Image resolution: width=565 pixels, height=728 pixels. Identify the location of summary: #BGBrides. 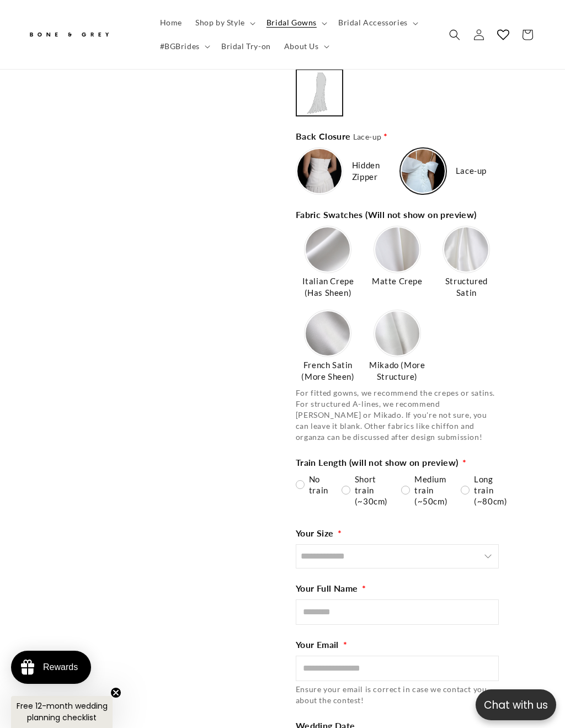
(184, 46).